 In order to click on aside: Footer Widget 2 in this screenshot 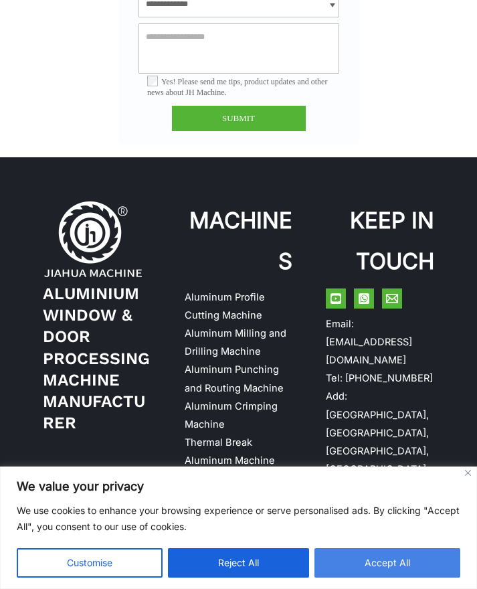, I will do `click(239, 397)`.